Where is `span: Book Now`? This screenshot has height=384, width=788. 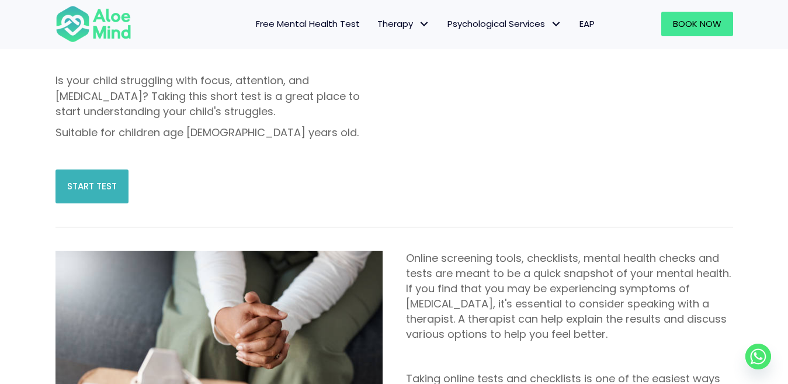 span: Book Now is located at coordinates (697, 23).